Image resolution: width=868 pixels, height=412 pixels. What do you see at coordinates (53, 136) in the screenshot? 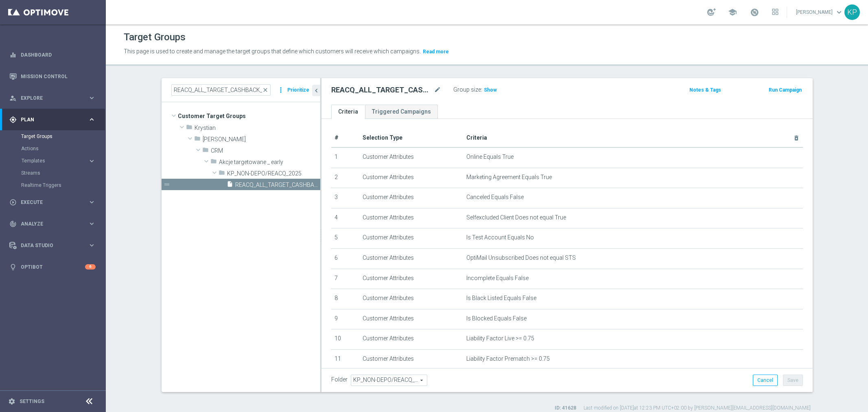
I see `a: Target Groups` at bounding box center [53, 136].